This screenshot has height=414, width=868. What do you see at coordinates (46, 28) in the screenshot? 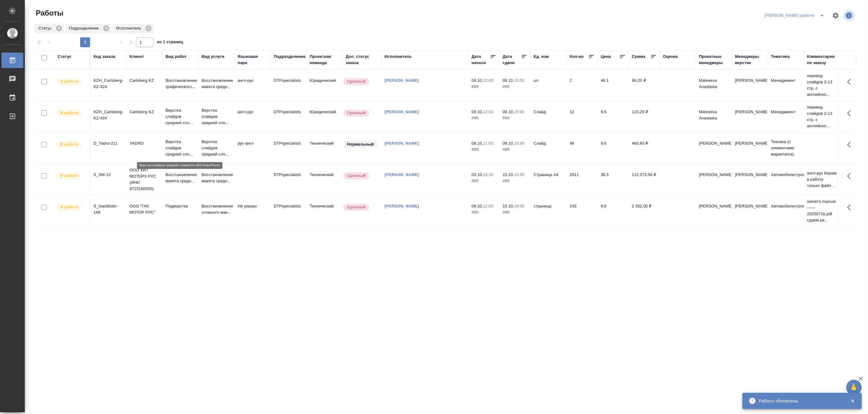
I see `p: Статус` at bounding box center [46, 28].